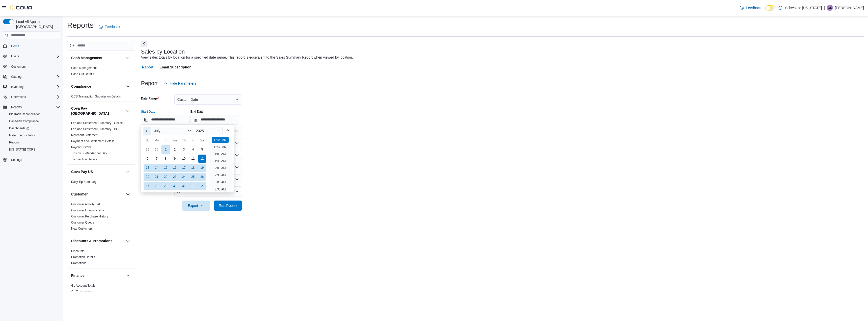 The height and width of the screenshot is (321, 868). Describe the element at coordinates (101, 183) in the screenshot. I see `div: Cova Pay US` at that location.